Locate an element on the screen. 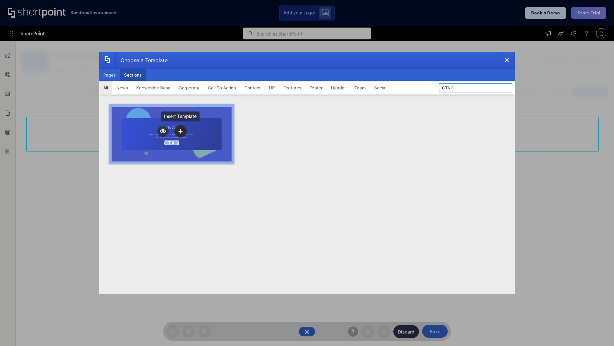 This screenshot has width=614, height=346. button: All is located at coordinates (106, 88).